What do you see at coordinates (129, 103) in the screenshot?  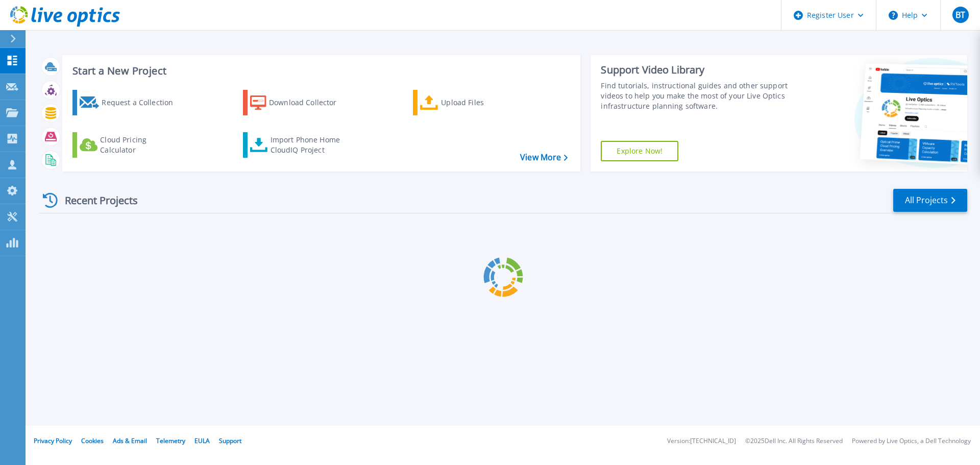 I see `a: Request a Collection` at bounding box center [129, 103].